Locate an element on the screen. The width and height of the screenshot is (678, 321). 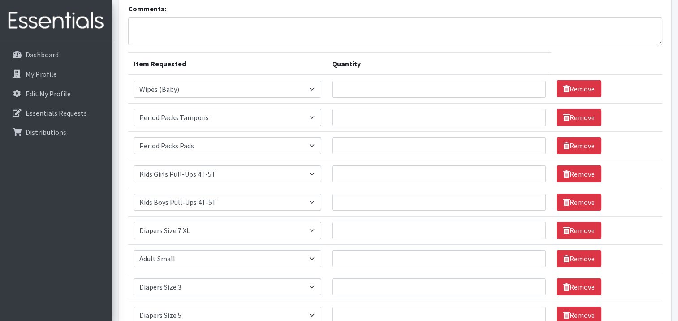
p: My Profile is located at coordinates (41, 74).